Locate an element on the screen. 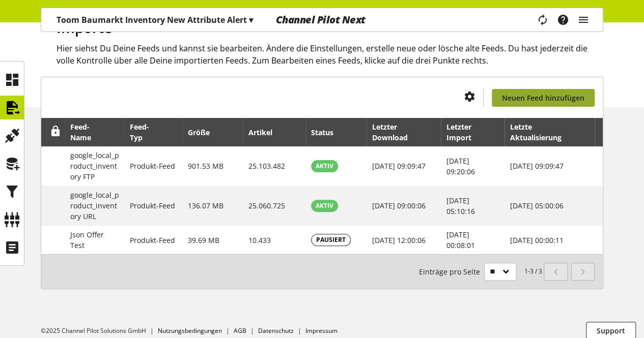 Image resolution: width=644 pixels, height=338 pixels. span: 25.103.482 is located at coordinates (266, 166).